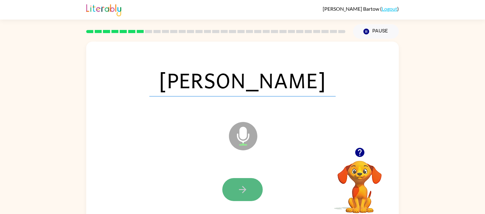 Image resolution: width=485 pixels, height=214 pixels. Describe the element at coordinates (376, 32) in the screenshot. I see `button: Pause` at that location.